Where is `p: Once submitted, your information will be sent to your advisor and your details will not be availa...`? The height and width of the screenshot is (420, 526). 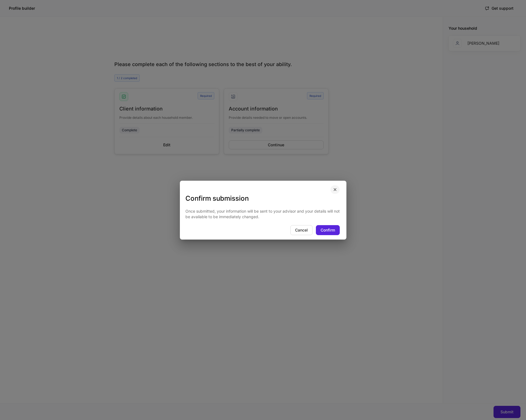 p: Once submitted, your information will be sent to your advisor and your details will not be availa... is located at coordinates (263, 214).